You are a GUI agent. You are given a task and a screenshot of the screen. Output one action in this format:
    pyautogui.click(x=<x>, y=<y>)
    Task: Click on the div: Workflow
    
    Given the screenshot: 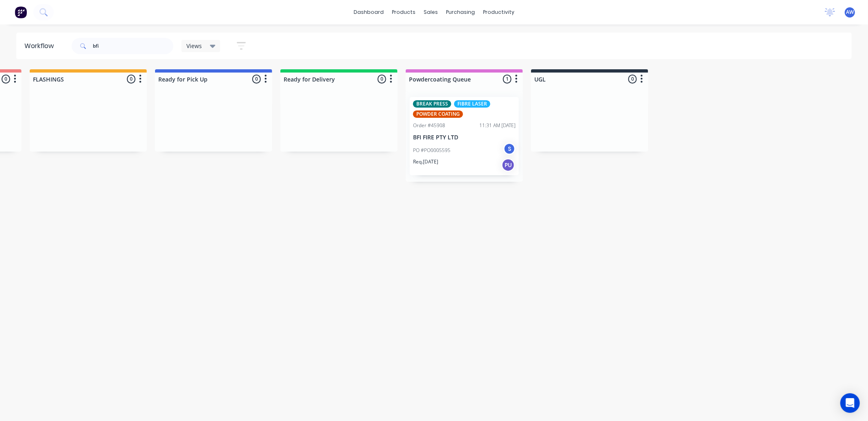 What is the action you would take?
    pyautogui.click(x=41, y=46)
    